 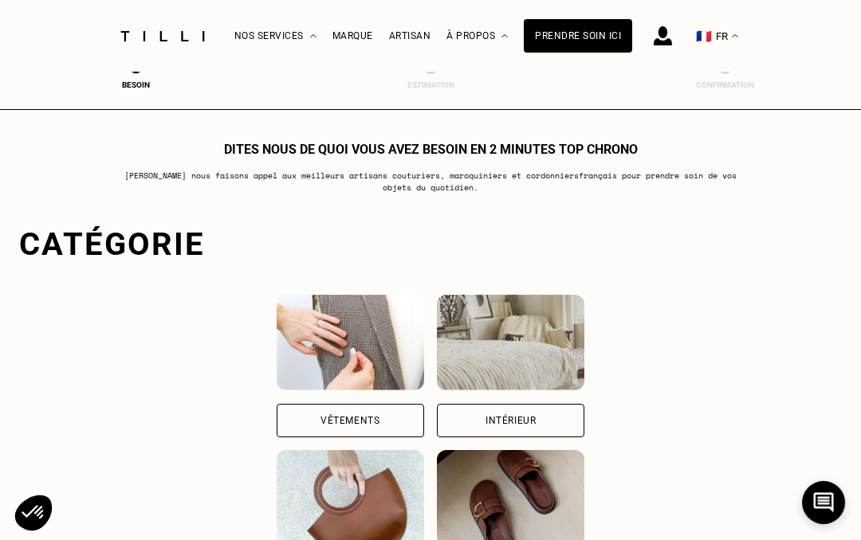 I want to click on img: icône connexion, so click(x=662, y=36).